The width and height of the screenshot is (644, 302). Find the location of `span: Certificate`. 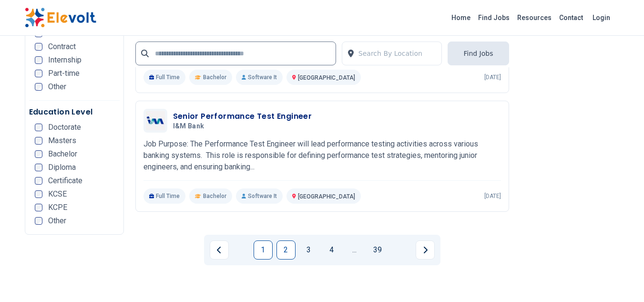

span: Certificate is located at coordinates (65, 181).